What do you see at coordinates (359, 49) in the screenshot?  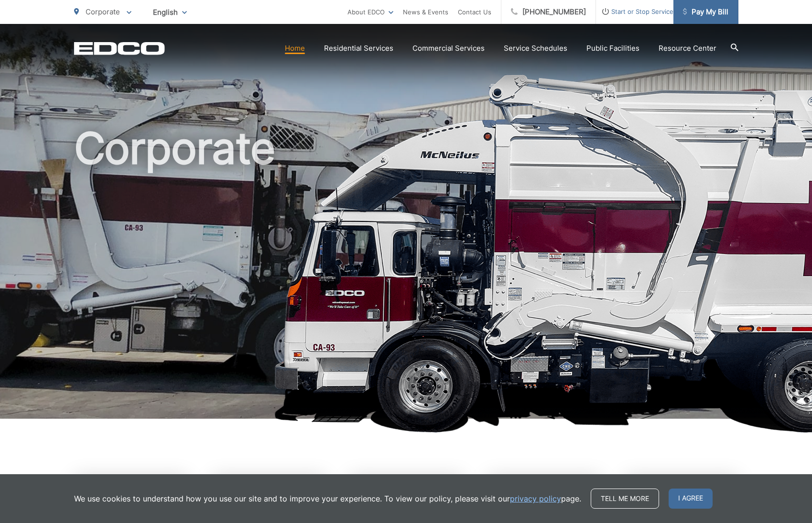 I see `a: Residential Services` at bounding box center [359, 49].